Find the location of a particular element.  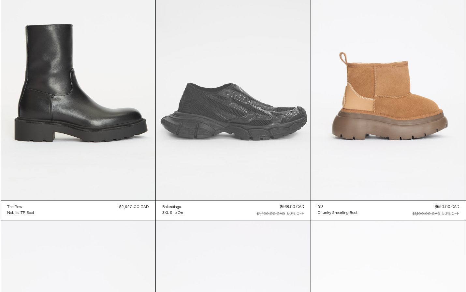

a: R13 is located at coordinates (337, 207).